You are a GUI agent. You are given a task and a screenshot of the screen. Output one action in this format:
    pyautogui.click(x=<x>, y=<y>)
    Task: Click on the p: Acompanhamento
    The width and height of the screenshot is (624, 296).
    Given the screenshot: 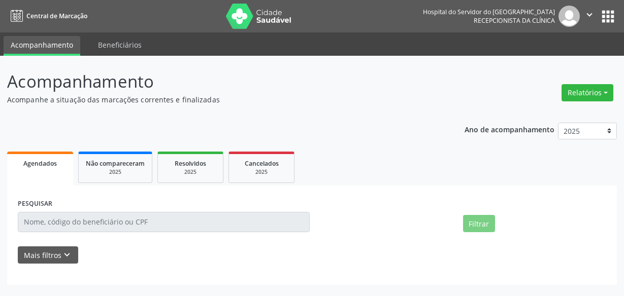 What is the action you would take?
    pyautogui.click(x=220, y=82)
    